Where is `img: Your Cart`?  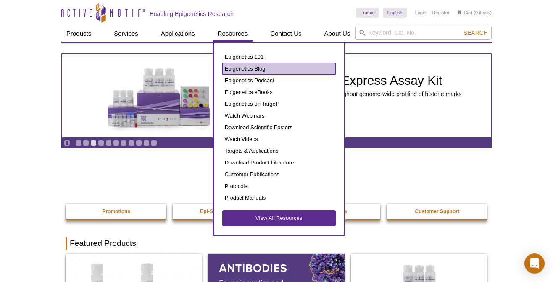 img: Your Cart is located at coordinates (459, 12).